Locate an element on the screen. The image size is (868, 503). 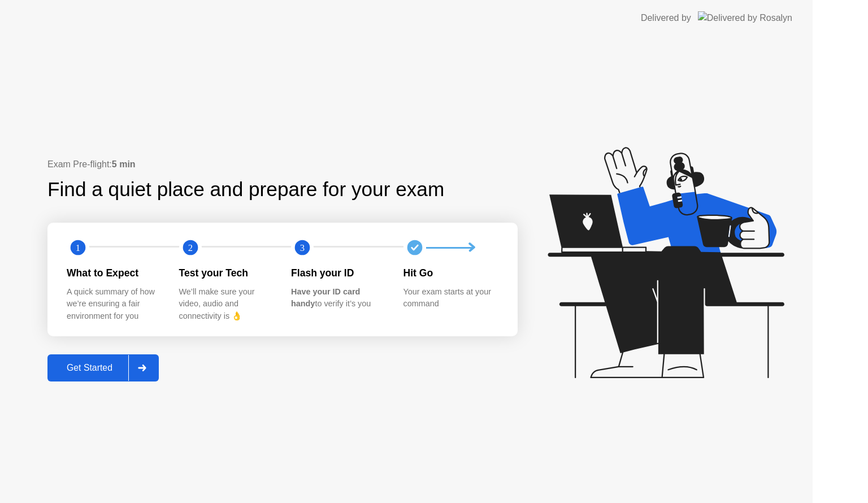
div: Flash your ID is located at coordinates (338, 273).